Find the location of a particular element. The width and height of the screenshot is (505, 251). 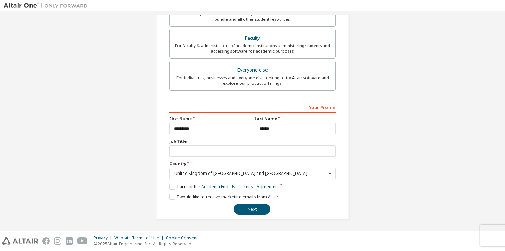

div: For faculty & administrators of academic institutions administering students and accessing softwa... is located at coordinates (252, 48).